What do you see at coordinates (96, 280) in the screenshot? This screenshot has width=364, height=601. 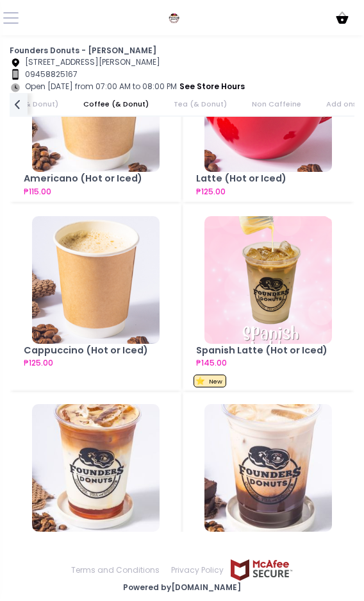 I see `img: Cappuccino (Hot or Iced)` at bounding box center [96, 280].